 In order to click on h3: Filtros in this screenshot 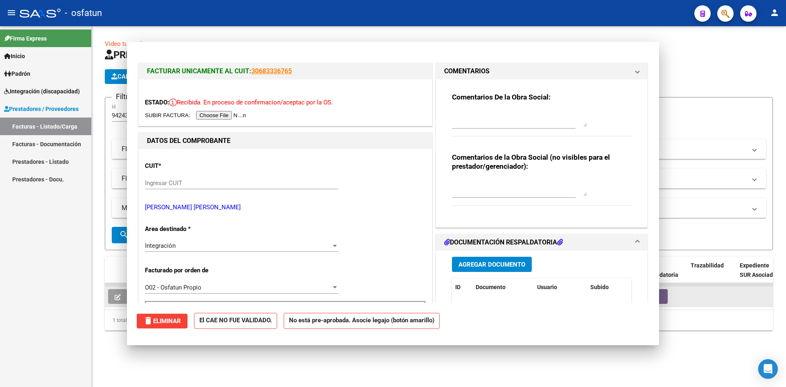, I will do `click(126, 97)`.